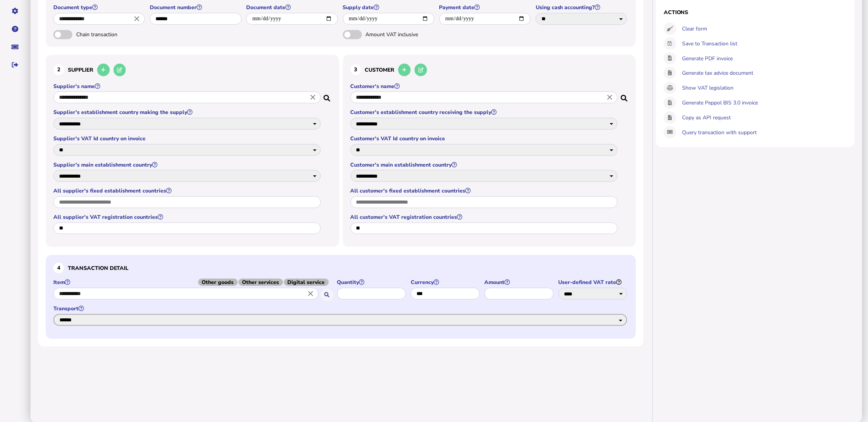 The height and width of the screenshot is (422, 868). What do you see at coordinates (327, 295) in the screenshot?
I see `button: Search for an item by HS code or use natural language description` at bounding box center [327, 295].